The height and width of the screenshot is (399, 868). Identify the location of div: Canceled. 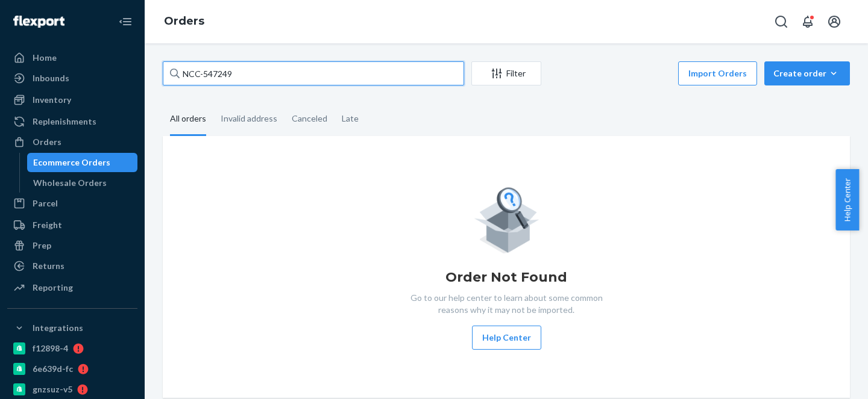
(309, 118).